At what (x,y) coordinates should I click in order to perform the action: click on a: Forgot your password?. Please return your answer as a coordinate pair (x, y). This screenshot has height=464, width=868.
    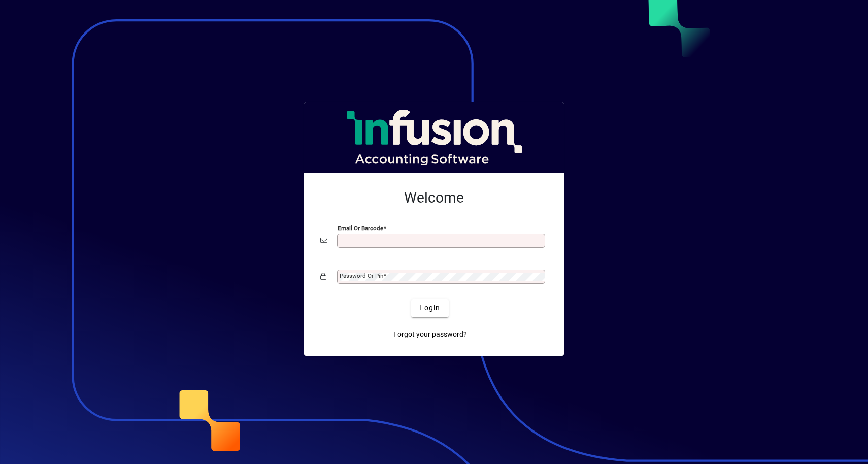
    Looking at the image, I should click on (430, 335).